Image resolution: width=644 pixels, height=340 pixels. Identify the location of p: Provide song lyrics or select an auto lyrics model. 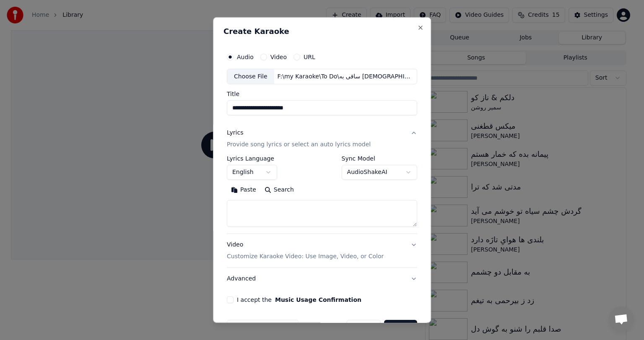
(298, 145).